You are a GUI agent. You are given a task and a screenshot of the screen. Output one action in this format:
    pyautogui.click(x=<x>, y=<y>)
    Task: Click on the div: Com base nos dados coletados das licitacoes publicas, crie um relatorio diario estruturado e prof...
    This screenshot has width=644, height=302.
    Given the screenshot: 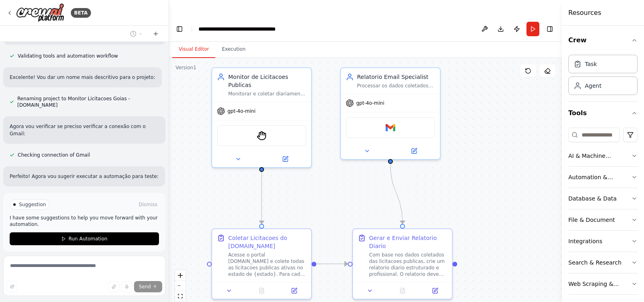 What is the action you would take?
    pyautogui.click(x=408, y=265)
    